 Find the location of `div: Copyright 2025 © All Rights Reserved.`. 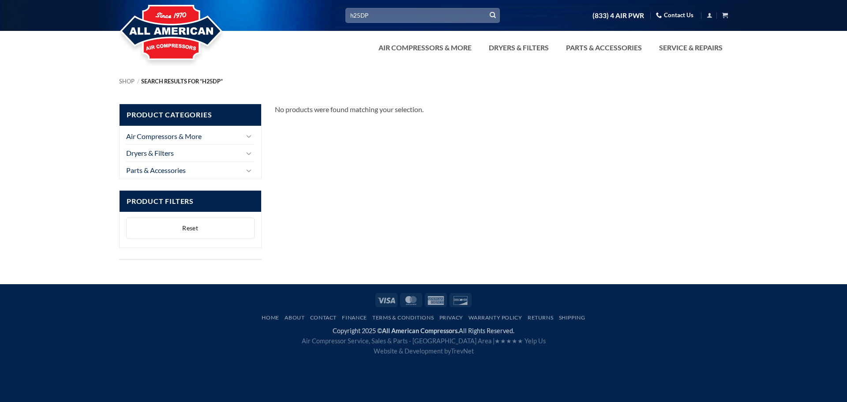

div: Copyright 2025 © All Rights Reserved. is located at coordinates (423, 341).